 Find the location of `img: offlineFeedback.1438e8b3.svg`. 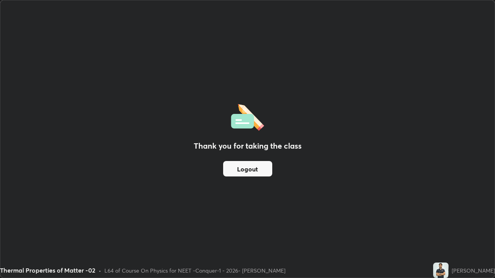

img: offlineFeedback.1438e8b3.svg is located at coordinates (247, 116).